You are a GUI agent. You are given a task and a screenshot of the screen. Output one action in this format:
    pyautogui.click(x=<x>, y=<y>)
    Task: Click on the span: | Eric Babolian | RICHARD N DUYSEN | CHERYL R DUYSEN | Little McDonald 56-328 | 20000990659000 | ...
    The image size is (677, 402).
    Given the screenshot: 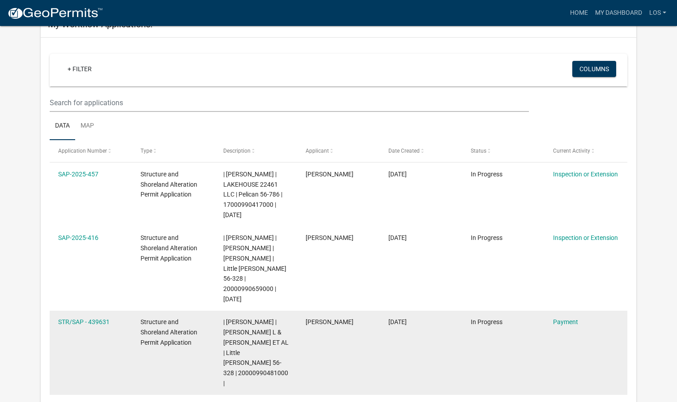 What is the action you would take?
    pyautogui.click(x=255, y=268)
    